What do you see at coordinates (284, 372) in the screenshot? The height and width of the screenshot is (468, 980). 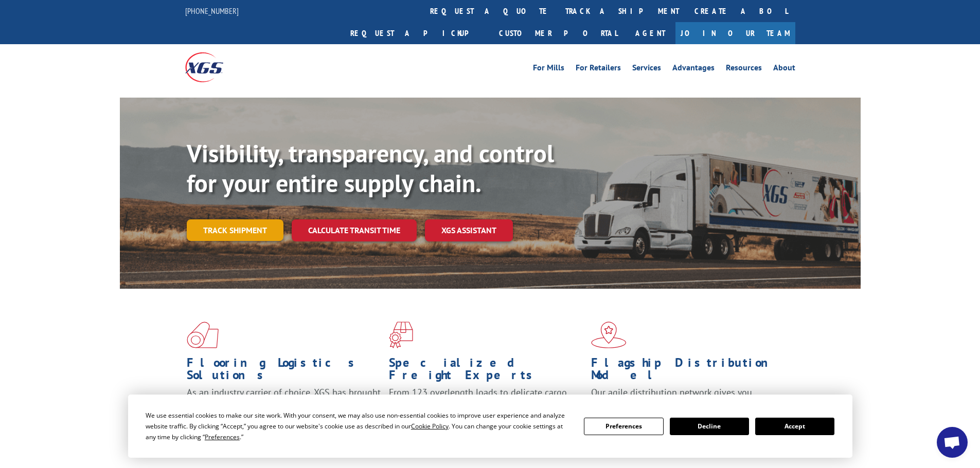 I see `h1: Flooring Logistics Solutions` at bounding box center [284, 372].